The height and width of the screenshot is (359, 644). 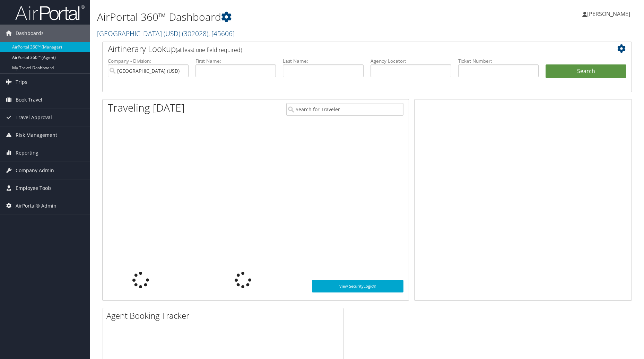 What do you see at coordinates (36, 206) in the screenshot?
I see `span: AirPortal® Admin` at bounding box center [36, 206].